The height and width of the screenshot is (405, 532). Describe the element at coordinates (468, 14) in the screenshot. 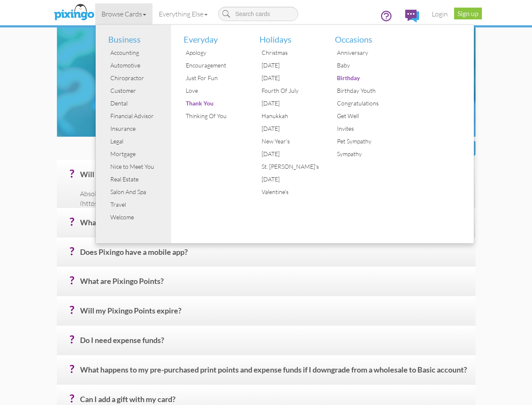

I see `a: Sign up` at that location.